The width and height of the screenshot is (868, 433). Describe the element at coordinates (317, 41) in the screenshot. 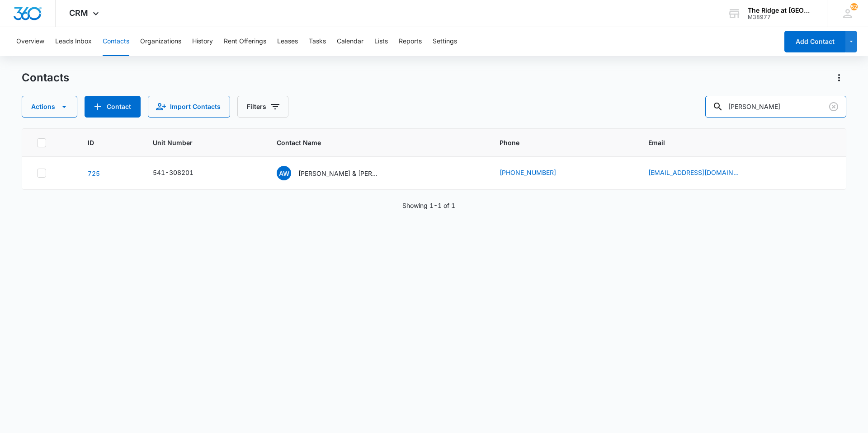

I see `button: Tasks` at that location.